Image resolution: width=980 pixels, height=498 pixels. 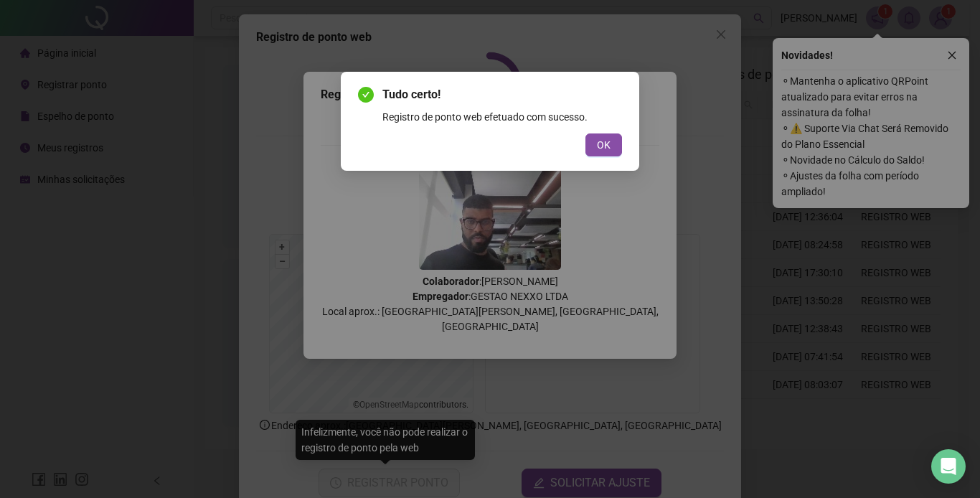 What do you see at coordinates (603, 145) in the screenshot?
I see `button: OK` at bounding box center [603, 145].